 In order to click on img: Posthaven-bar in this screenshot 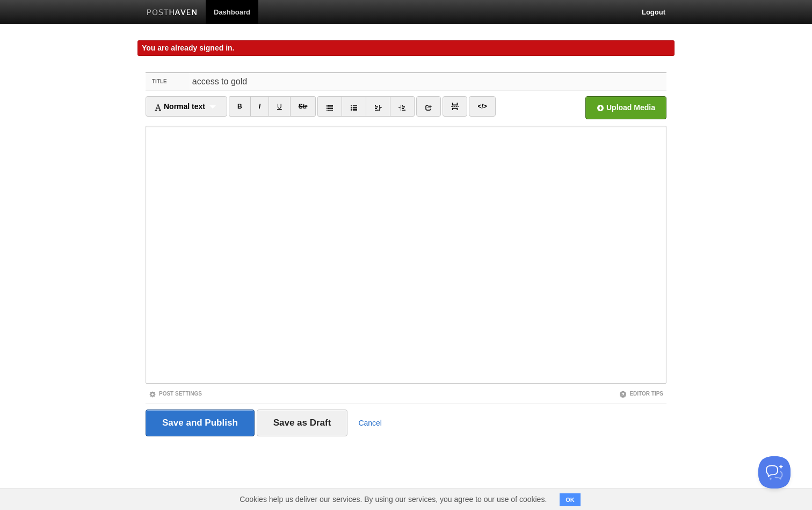, I will do `click(172, 13)`.